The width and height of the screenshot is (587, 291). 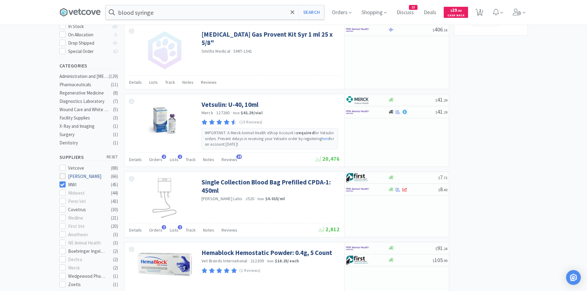 What do you see at coordinates (207, 113) in the screenshot?
I see `a: Merck` at bounding box center [207, 113].